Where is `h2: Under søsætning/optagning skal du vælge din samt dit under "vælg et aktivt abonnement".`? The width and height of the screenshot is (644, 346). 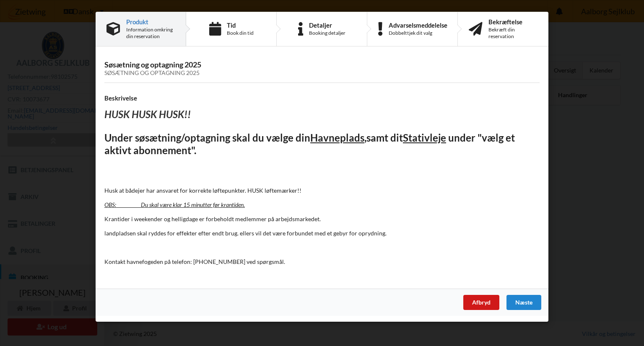
h2: Under søsætning/optagning skal du vælge din samt dit under "vælg et aktivt abonnement". is located at coordinates (322, 145).